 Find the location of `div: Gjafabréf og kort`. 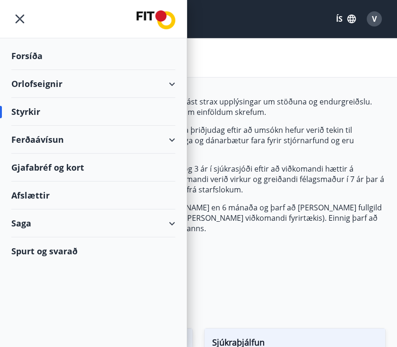

div: Gjafabréf og kort is located at coordinates (93, 167).